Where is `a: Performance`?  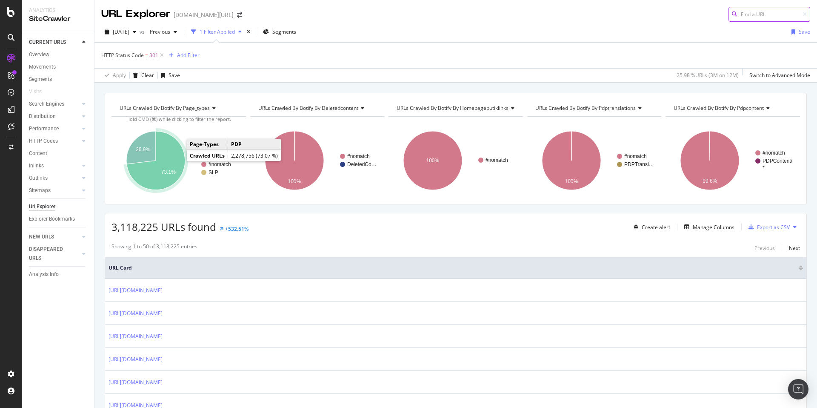 a: Performance is located at coordinates (54, 129).